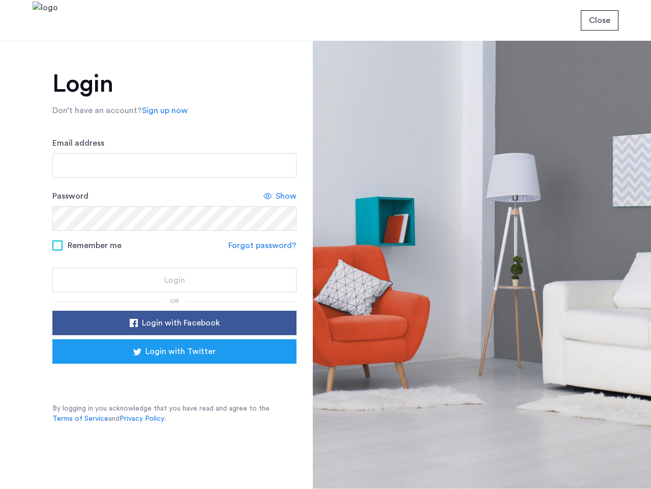  Describe the element at coordinates (181, 323) in the screenshot. I see `span: Login with Facebook` at that location.